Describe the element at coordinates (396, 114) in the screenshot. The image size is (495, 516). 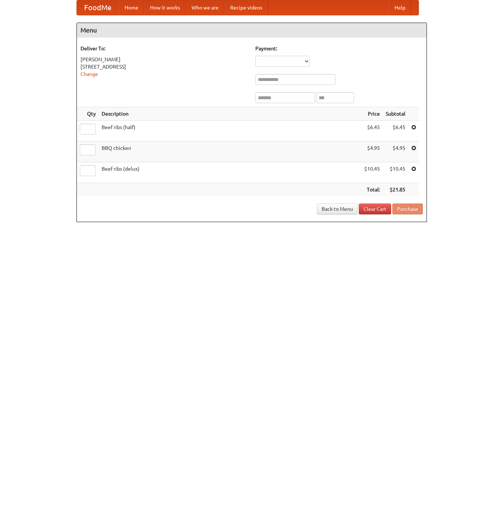
I see `th: Subtotal` at that location.